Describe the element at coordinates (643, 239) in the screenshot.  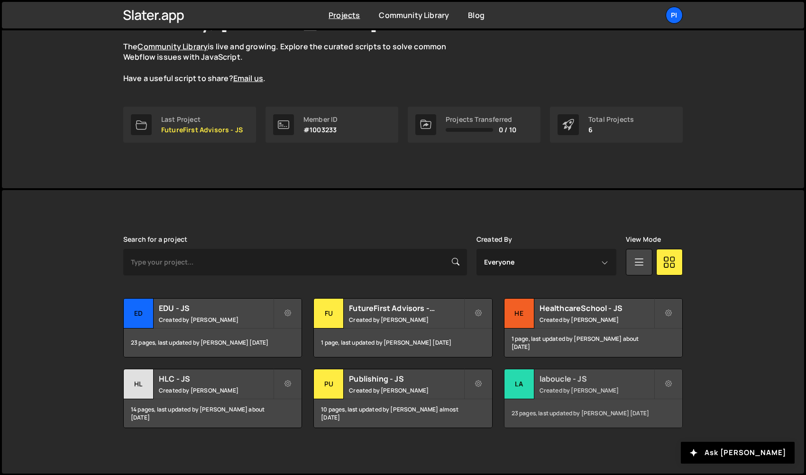
I see `label: View Mode` at that location.